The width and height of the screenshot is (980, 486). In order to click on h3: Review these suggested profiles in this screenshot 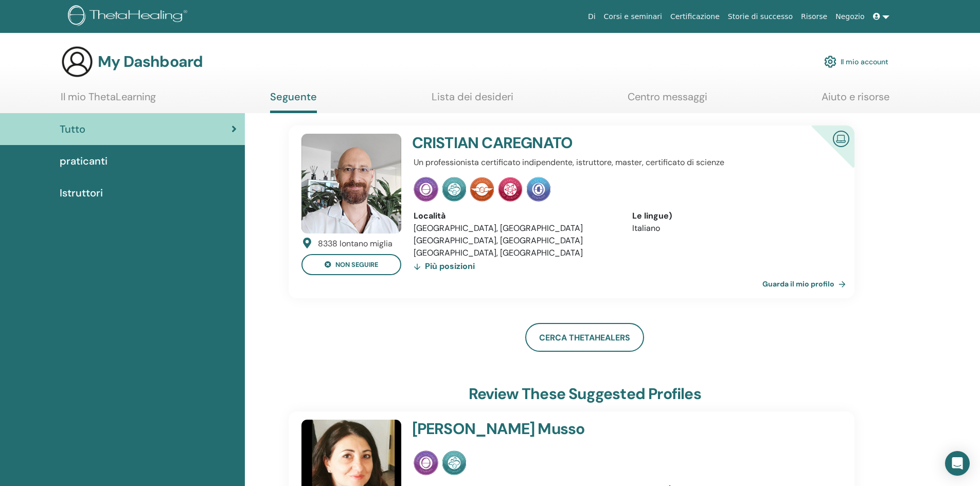, I will do `click(585, 394)`.